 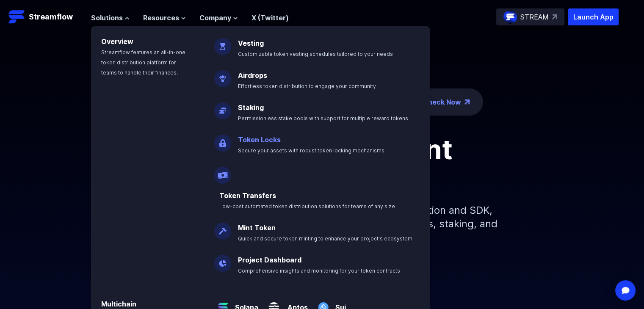 What do you see at coordinates (625, 291) in the screenshot?
I see `div: Open Intercom Messenger` at bounding box center [625, 291].